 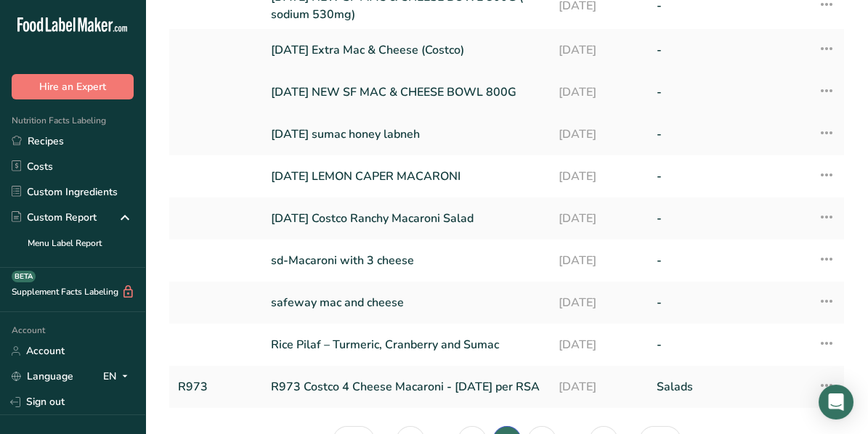 What do you see at coordinates (728, 387) in the screenshot?
I see `a: Salads` at bounding box center [728, 387].